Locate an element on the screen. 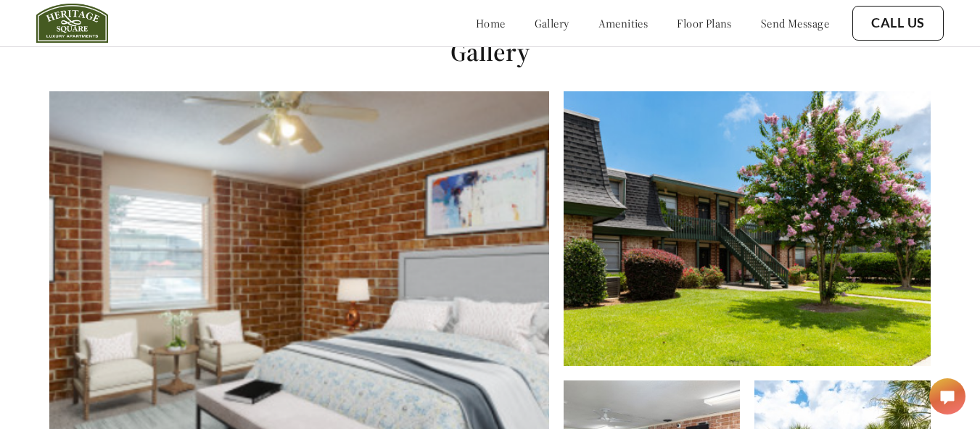 The image size is (980, 429). a: home is located at coordinates (490, 23).